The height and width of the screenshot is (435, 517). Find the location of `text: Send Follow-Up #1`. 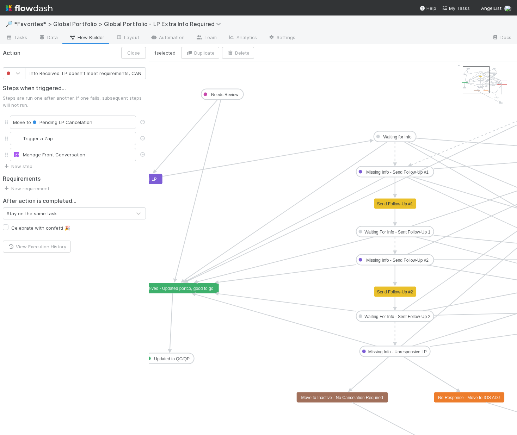

text: Send Follow-Up #1 is located at coordinates (395, 204).